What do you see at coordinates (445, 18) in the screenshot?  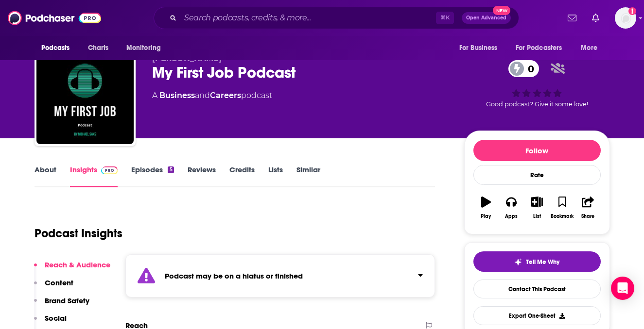 I see `span: ⌘ K` at bounding box center [445, 18].